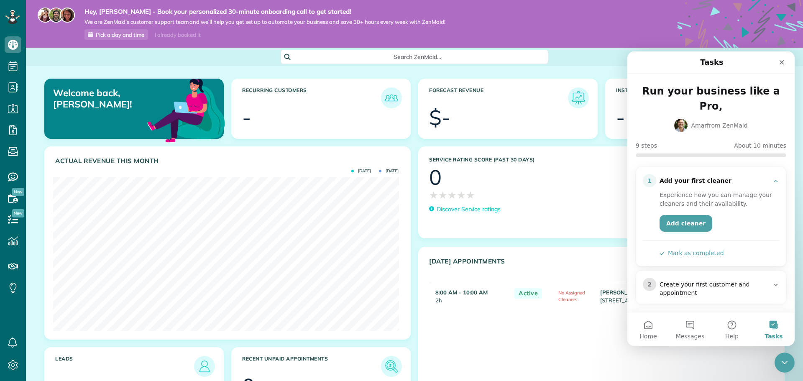  Describe the element at coordinates (204, 366) in the screenshot. I see `img: icon_leads-1bed01f49abd5b7fead27621c3d59655bb73ed531f8eeb49469d10e621d6b896.png` at that location.